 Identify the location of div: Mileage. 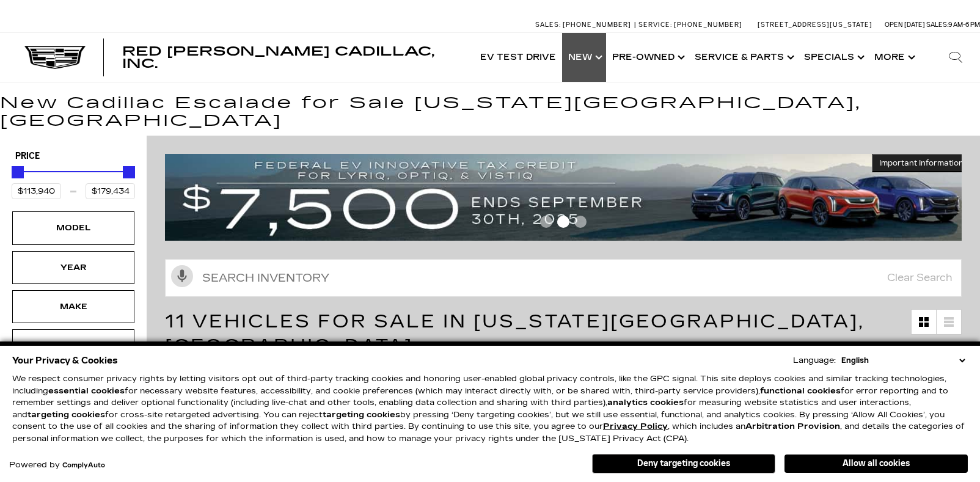
(74, 346).